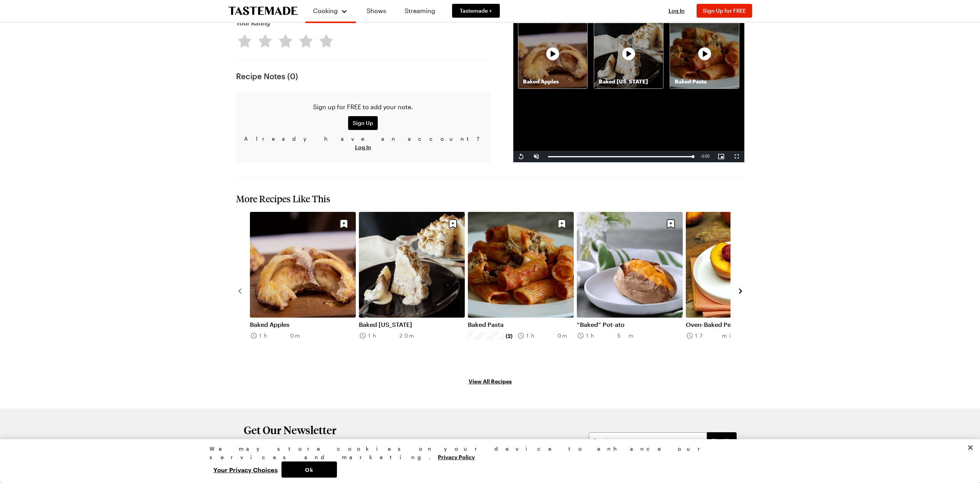 Image resolution: width=980 pixels, height=483 pixels. Describe the element at coordinates (363, 76) in the screenshot. I see `h4: Recipe Notes ( 0 )` at that location.